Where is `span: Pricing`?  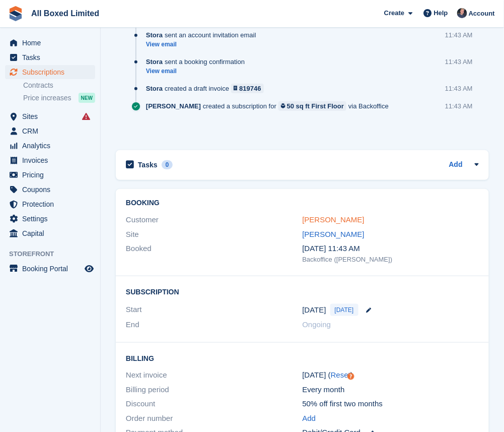
span: Pricing is located at coordinates (52, 174).